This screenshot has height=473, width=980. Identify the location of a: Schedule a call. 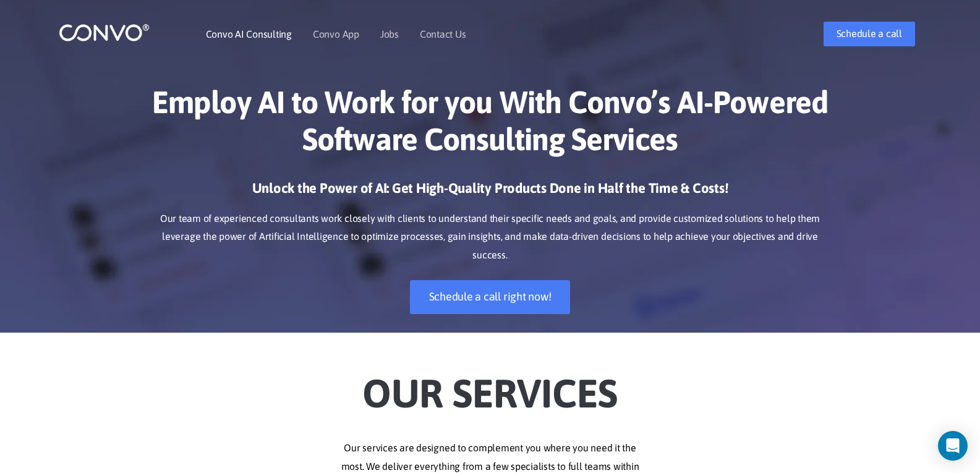
(870, 34).